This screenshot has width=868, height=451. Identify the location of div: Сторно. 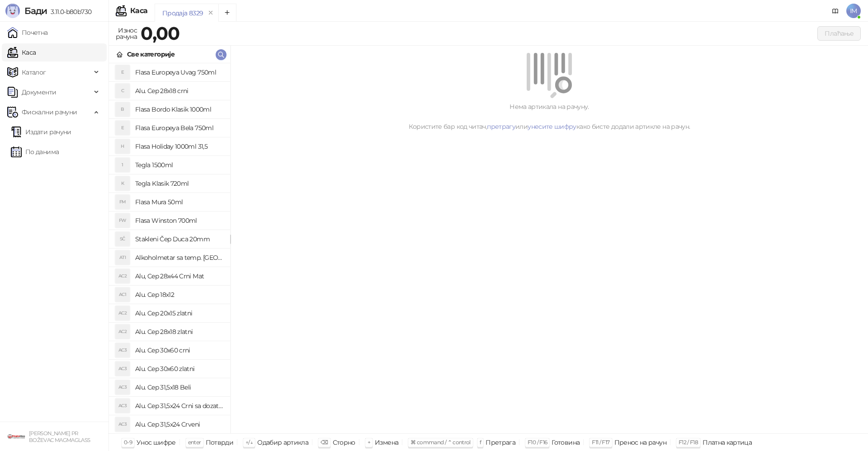
(344, 443).